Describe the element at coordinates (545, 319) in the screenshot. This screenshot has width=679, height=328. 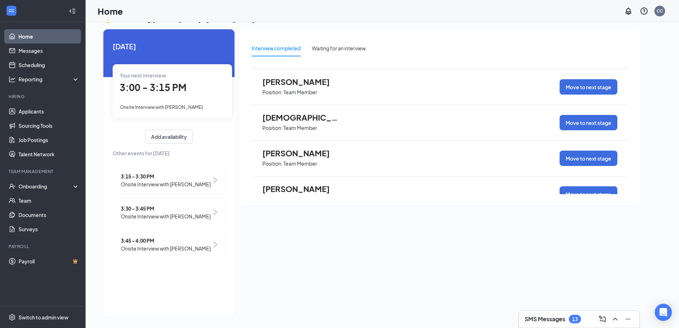
I see `h3: SMS Messages` at that location.